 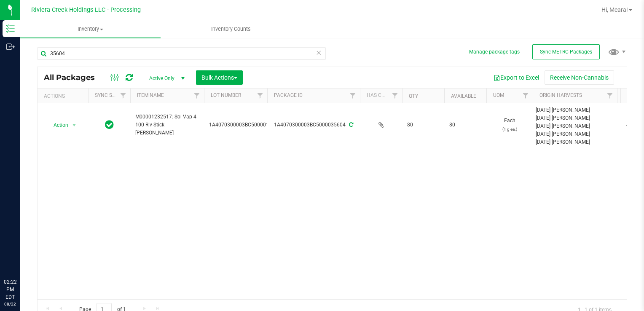 What do you see at coordinates (414, 96) in the screenshot?
I see `a: Qty` at bounding box center [414, 96].